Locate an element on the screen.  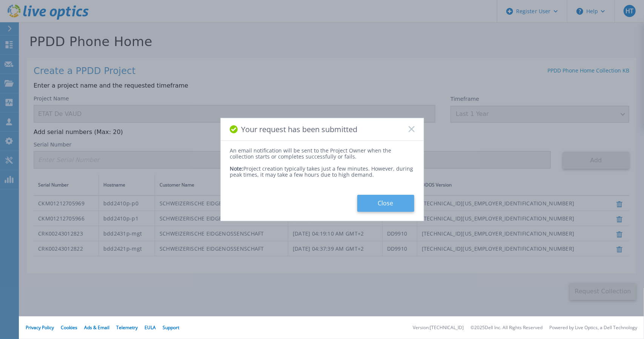
a: Telemetry is located at coordinates (127, 328).